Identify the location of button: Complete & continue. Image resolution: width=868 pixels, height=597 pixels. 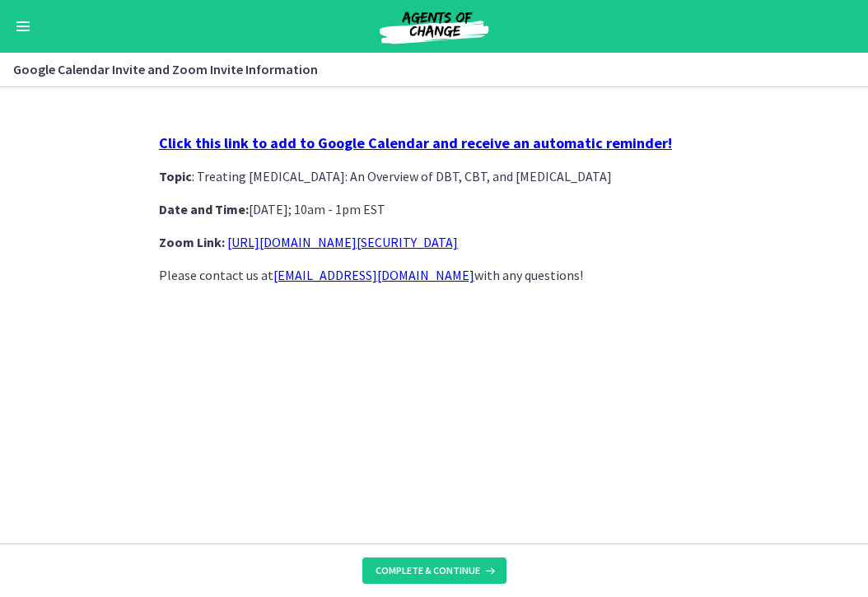
(434, 571).